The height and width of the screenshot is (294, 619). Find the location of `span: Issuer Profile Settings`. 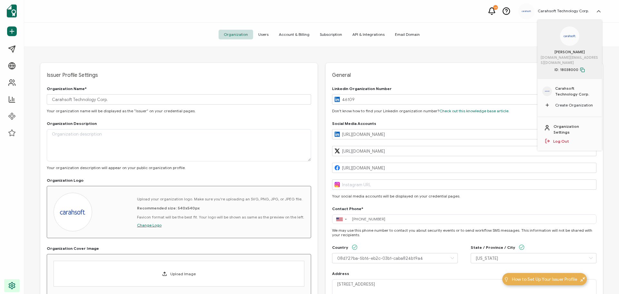

span: Issuer Profile Settings is located at coordinates (179, 75).